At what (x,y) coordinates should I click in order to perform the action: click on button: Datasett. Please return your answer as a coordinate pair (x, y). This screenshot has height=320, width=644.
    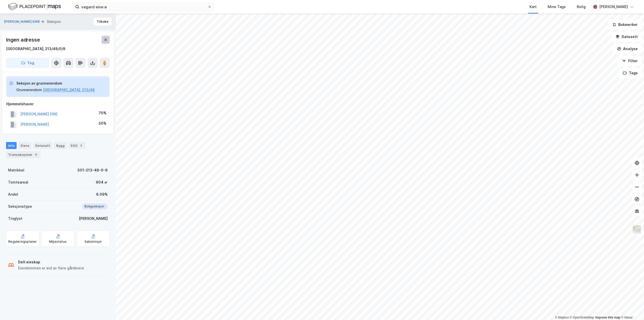
    Looking at the image, I should click on (627, 37).